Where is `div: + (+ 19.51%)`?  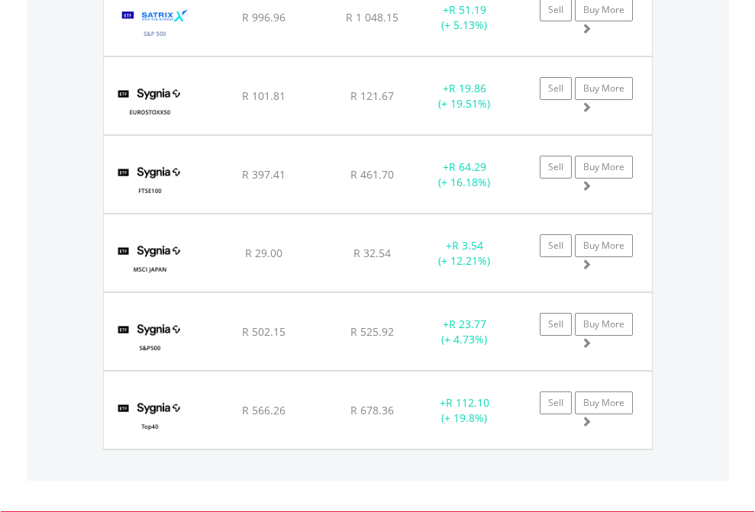
div: + (+ 19.51%) is located at coordinates (464, 96).